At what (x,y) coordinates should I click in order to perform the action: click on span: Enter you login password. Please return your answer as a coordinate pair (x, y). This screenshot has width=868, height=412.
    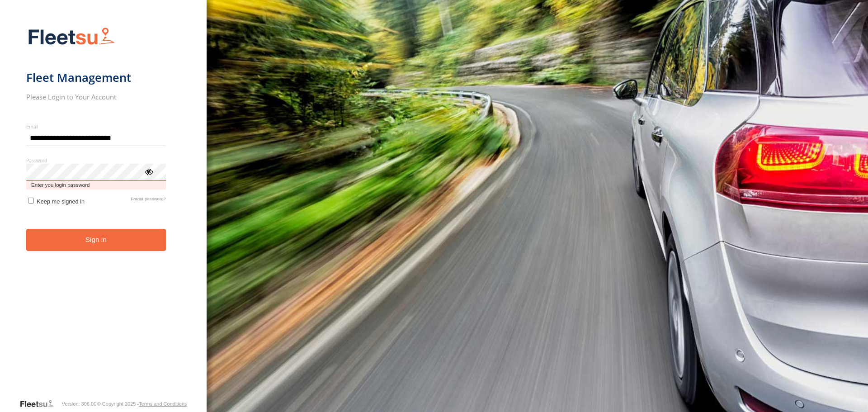
    Looking at the image, I should click on (96, 185).